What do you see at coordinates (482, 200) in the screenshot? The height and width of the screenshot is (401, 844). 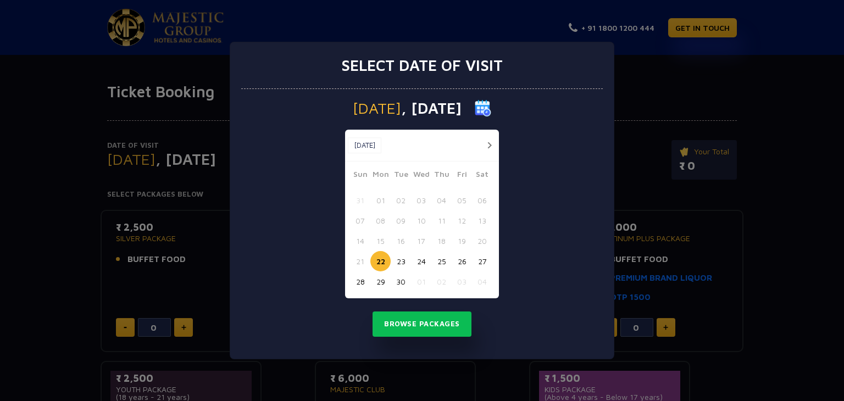 I see `button: 06` at bounding box center [482, 200].